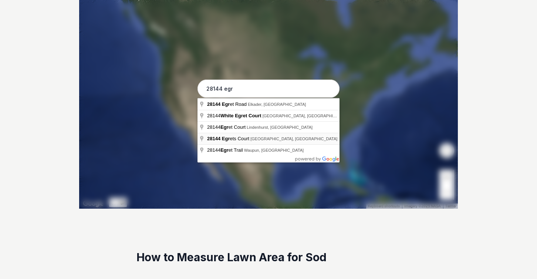 This screenshot has width=537, height=279. I want to click on span: 28144 et Trail, so click(226, 150).